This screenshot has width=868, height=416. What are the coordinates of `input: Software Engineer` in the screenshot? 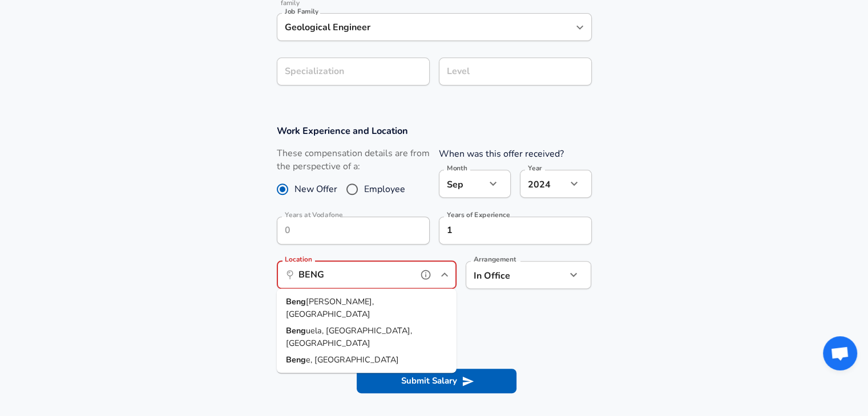 It's located at (426, 27).